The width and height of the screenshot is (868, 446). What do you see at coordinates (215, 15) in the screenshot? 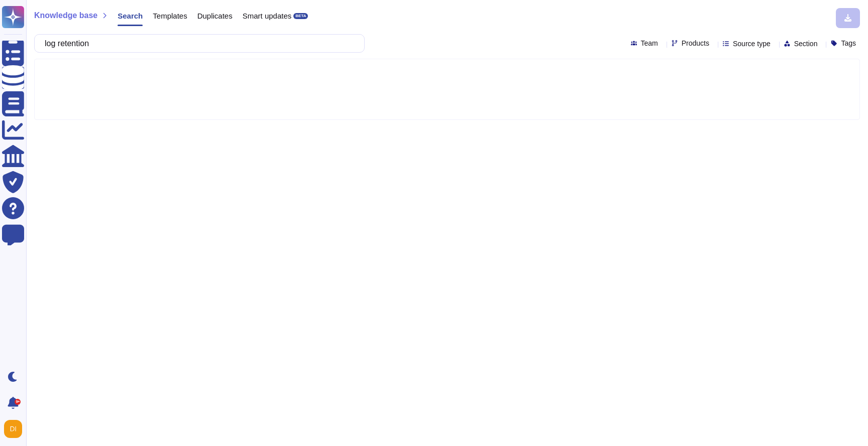
I see `span: Duplicates` at bounding box center [215, 15].